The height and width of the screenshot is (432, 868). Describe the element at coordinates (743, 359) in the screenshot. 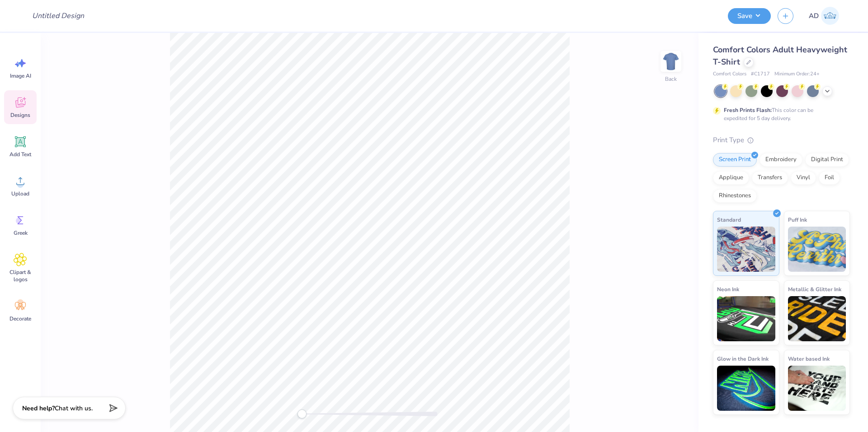

I see `span: Glow in the Dark Ink` at that location.